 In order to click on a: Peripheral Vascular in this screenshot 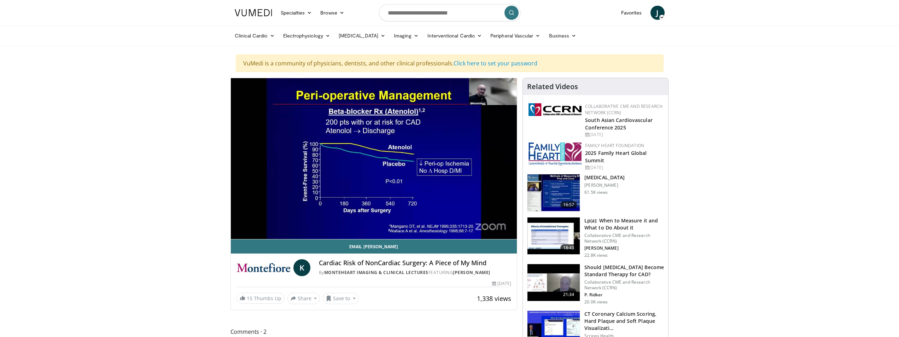, I will do `click(515, 36)`.